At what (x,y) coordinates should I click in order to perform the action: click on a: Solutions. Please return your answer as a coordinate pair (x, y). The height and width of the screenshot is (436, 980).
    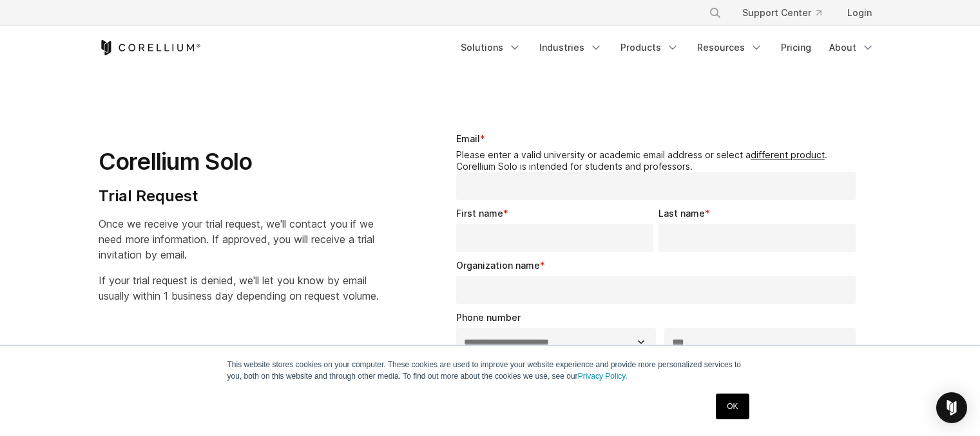
    Looking at the image, I should click on (491, 48).